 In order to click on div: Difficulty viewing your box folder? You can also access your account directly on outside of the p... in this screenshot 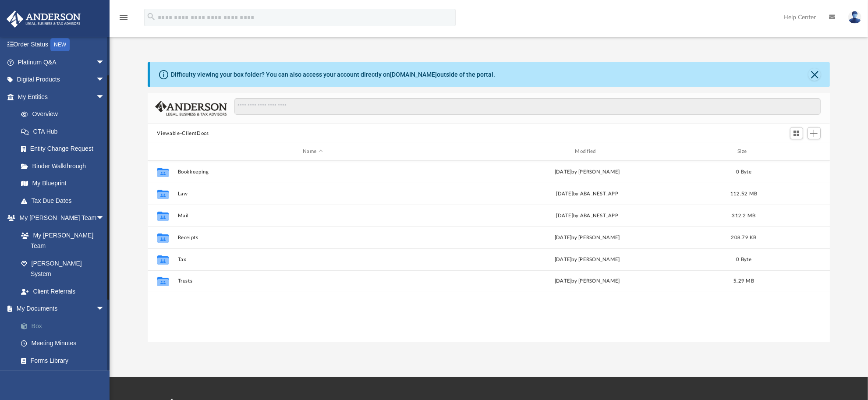, I will do `click(334, 75)`.